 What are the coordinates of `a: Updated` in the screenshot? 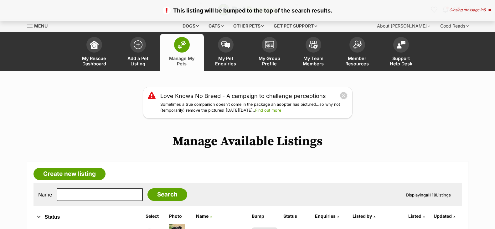 It's located at (444, 216).